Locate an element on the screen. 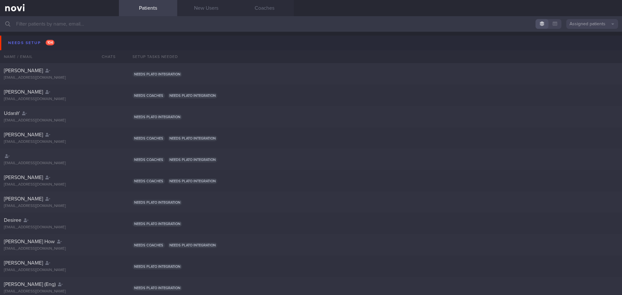 The image size is (622, 295). div: Setup tasks needed is located at coordinates (375, 57).